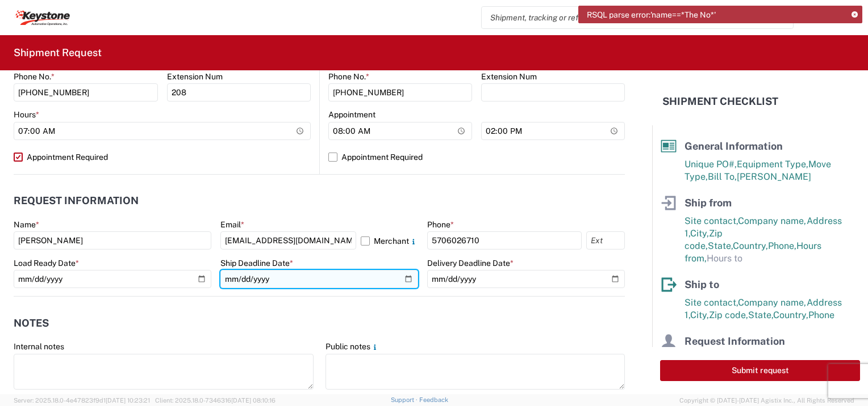  What do you see at coordinates (773, 164) in the screenshot?
I see `span: Equipment Type,` at bounding box center [773, 164].